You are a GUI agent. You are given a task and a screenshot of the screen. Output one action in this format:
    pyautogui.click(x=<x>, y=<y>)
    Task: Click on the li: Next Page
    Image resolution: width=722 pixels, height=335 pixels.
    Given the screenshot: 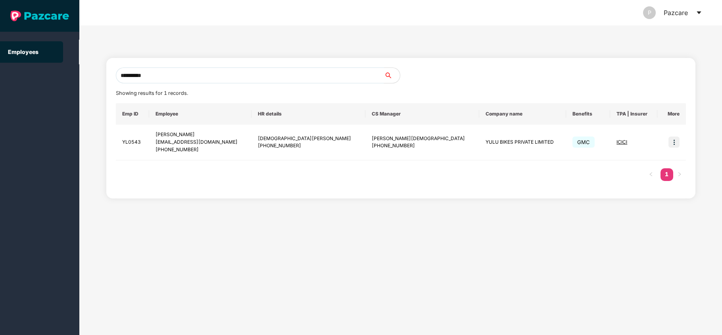 What is the action you would take?
    pyautogui.click(x=679, y=174)
    